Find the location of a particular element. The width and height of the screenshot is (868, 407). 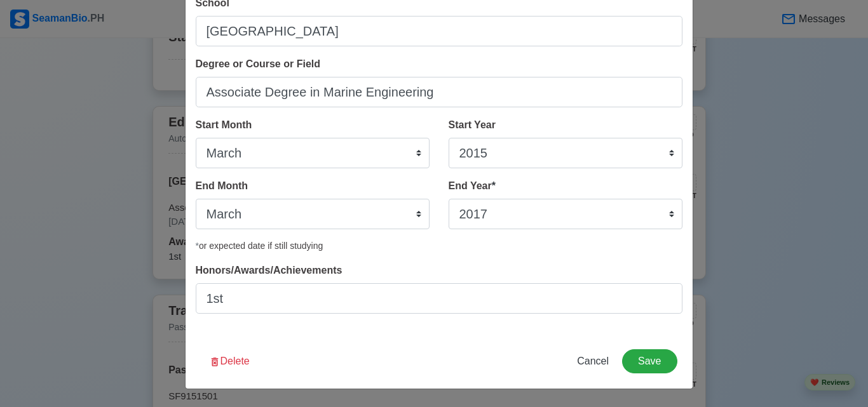

label: Start Year is located at coordinates (472, 125).